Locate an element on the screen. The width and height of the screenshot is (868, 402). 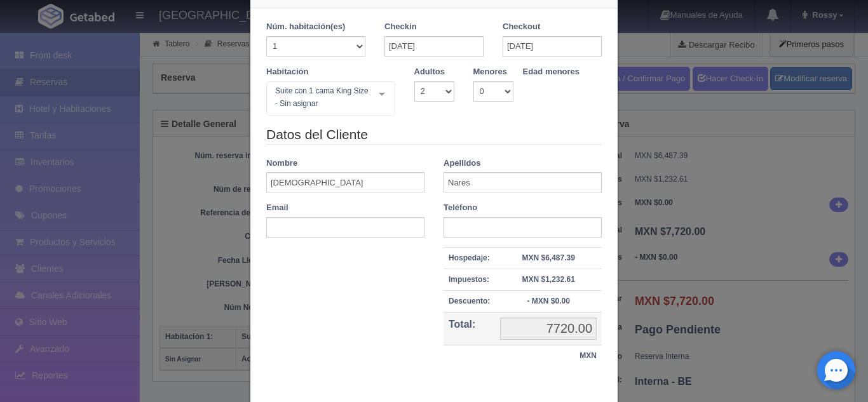
input: Seleccionar hab. is located at coordinates (276, 95).